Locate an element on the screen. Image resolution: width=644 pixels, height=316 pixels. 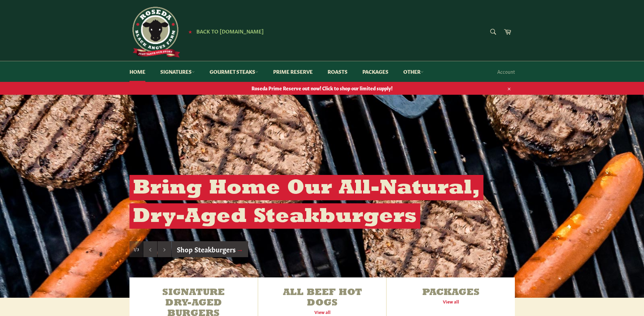
a: Packages is located at coordinates (375, 71).